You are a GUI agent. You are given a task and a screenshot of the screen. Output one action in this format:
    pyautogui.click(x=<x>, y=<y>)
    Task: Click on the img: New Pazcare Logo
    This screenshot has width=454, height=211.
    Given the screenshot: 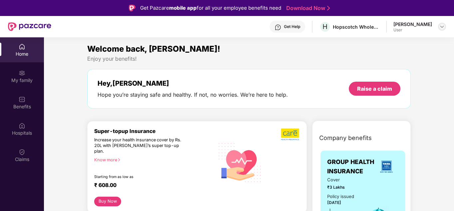 What is the action you would take?
    pyautogui.click(x=30, y=27)
    